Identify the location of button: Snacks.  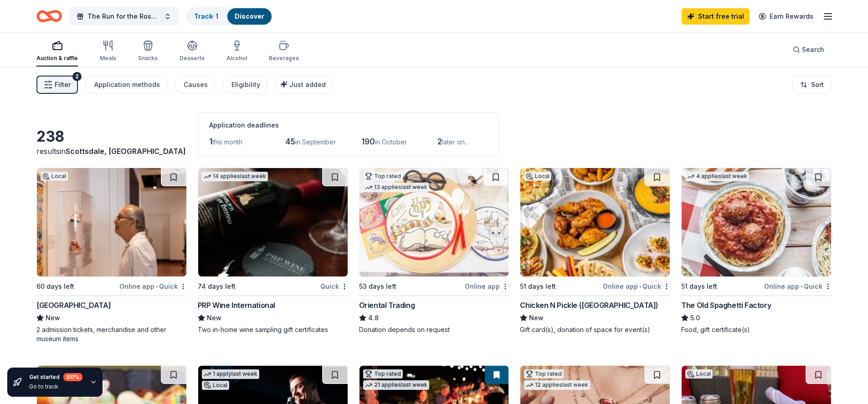
(147, 51).